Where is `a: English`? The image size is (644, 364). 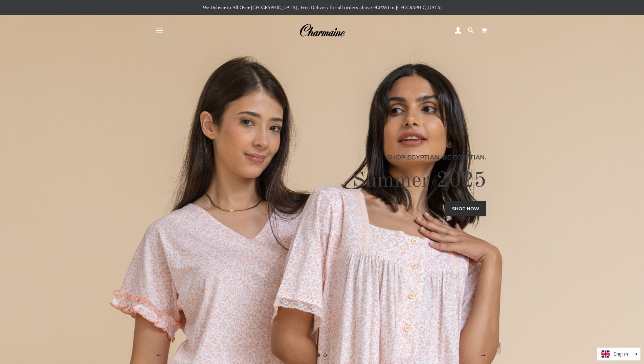
a: English is located at coordinates (618, 354).